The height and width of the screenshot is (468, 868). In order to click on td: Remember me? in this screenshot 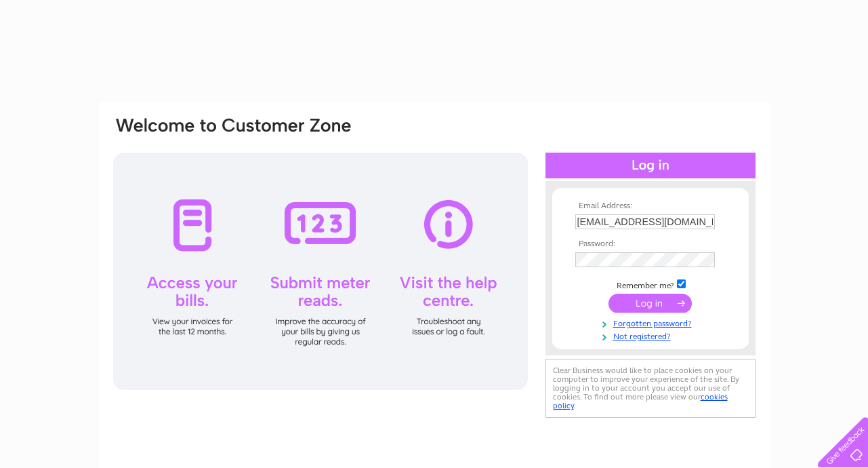, I will do `click(650, 284)`.